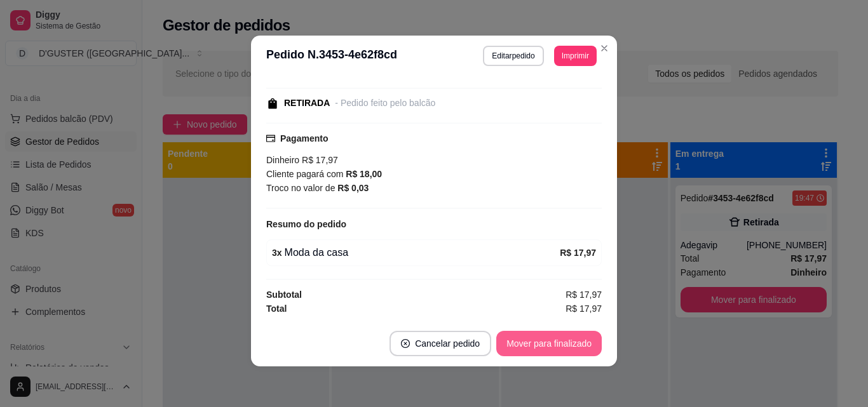  Describe the element at coordinates (303, 138) in the screenshot. I see `strong: Pagamento` at that location.